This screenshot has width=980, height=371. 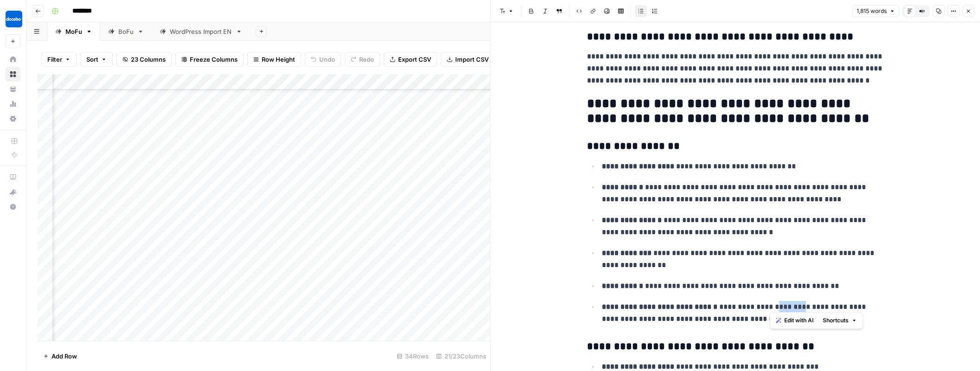 I want to click on a: Usage, so click(x=13, y=104).